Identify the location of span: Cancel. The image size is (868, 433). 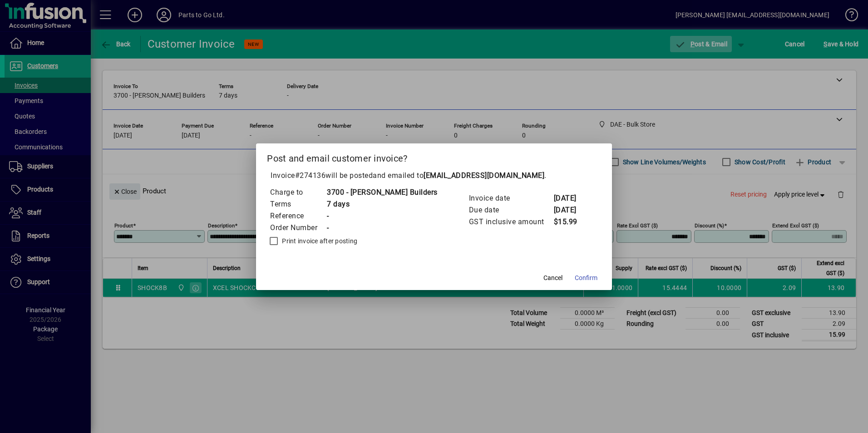
(553, 278).